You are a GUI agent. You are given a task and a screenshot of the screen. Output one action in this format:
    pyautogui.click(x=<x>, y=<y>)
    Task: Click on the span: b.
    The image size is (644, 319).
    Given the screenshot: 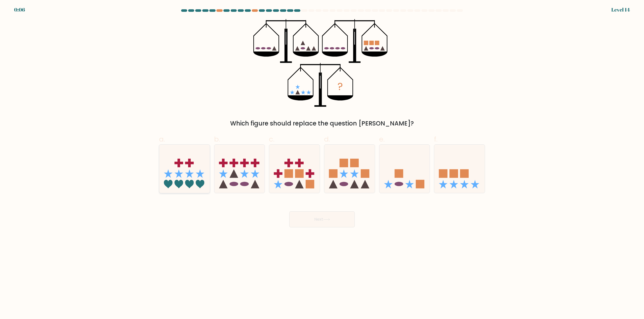 What is the action you would take?
    pyautogui.click(x=217, y=139)
    